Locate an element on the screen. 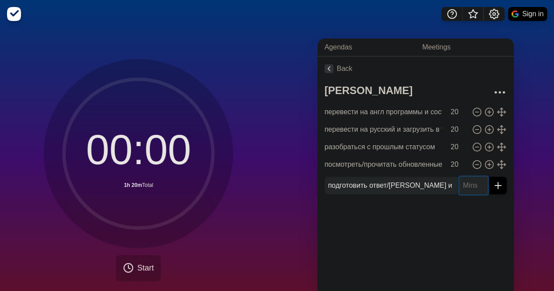 This screenshot has width=554, height=291. img: timeblocks logo is located at coordinates (14, 14).